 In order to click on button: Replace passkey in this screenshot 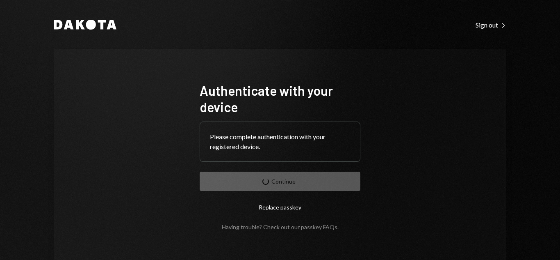, I will do `click(280, 207)`.